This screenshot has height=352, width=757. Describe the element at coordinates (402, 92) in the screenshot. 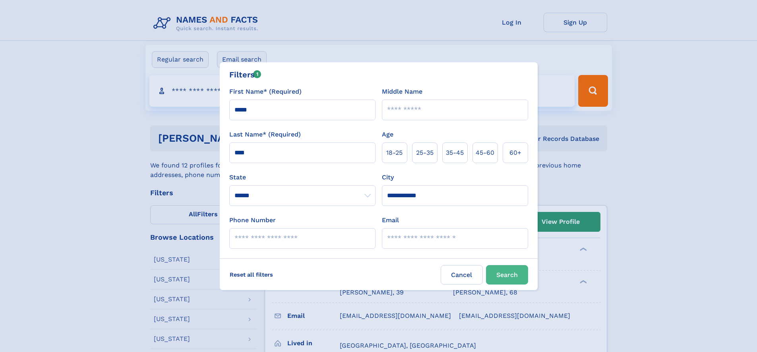

I see `label: Middle Name` at that location.